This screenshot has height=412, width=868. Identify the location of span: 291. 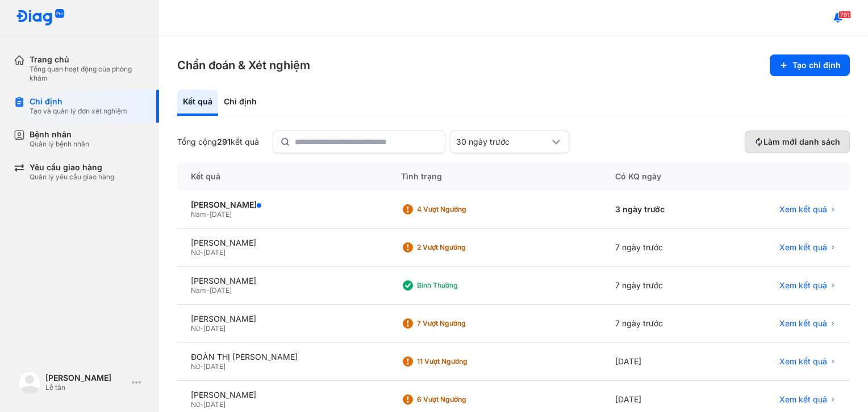
(224, 142).